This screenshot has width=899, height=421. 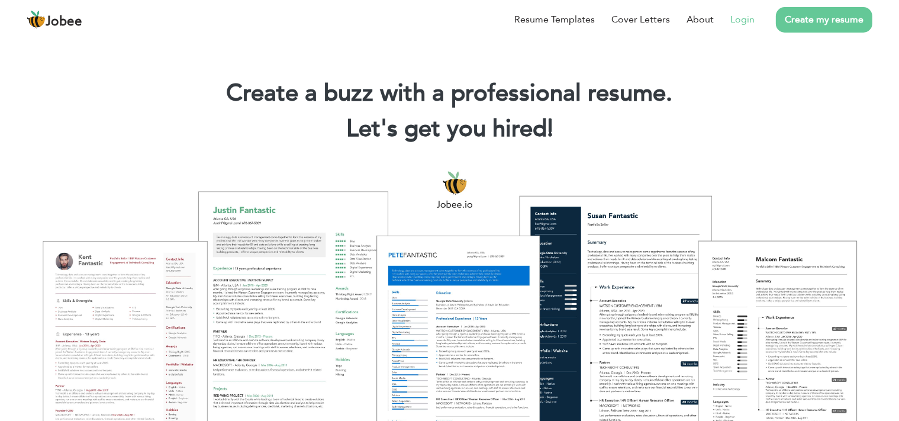 What do you see at coordinates (742, 20) in the screenshot?
I see `a: Login` at bounding box center [742, 20].